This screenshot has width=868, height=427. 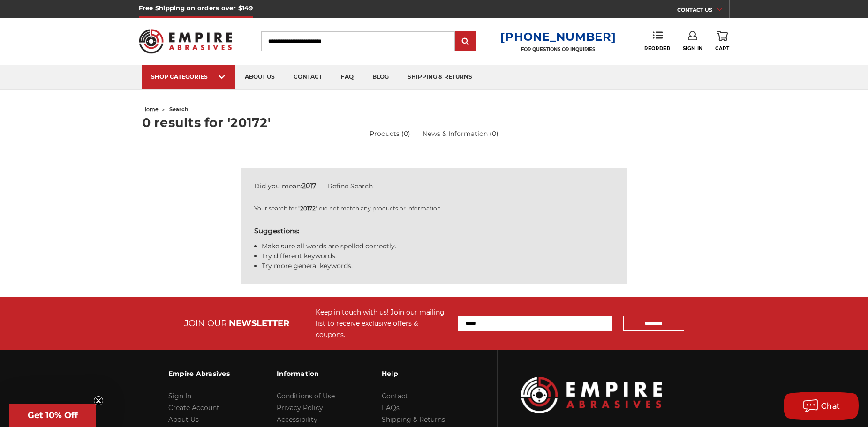 I want to click on span: Reorder, so click(x=657, y=48).